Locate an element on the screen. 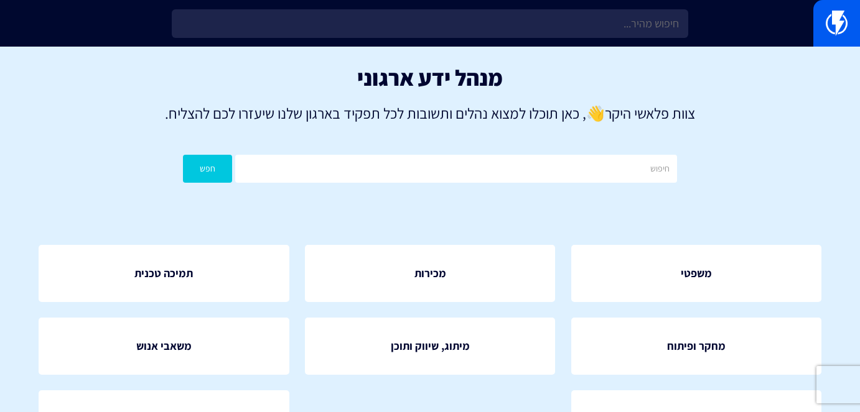 The image size is (860, 412). span: תמיכה טכנית is located at coordinates (164, 274).